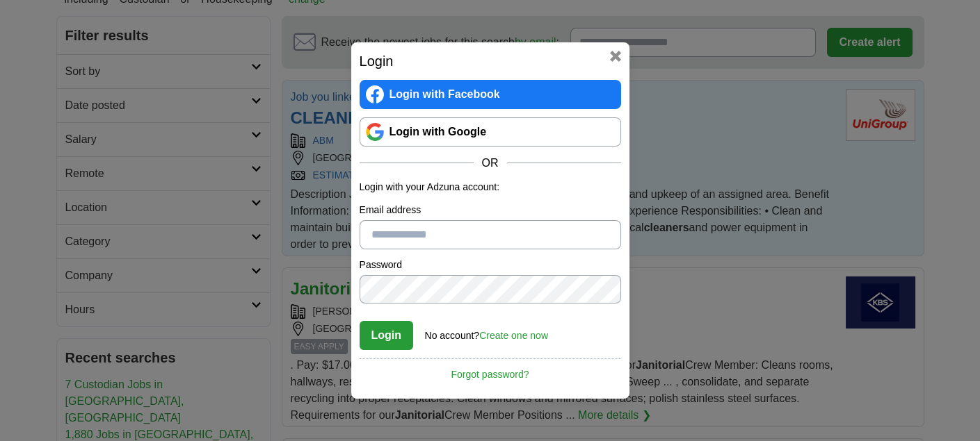  Describe the element at coordinates (490, 187) in the screenshot. I see `p: Login with your Adzuna account:` at that location.